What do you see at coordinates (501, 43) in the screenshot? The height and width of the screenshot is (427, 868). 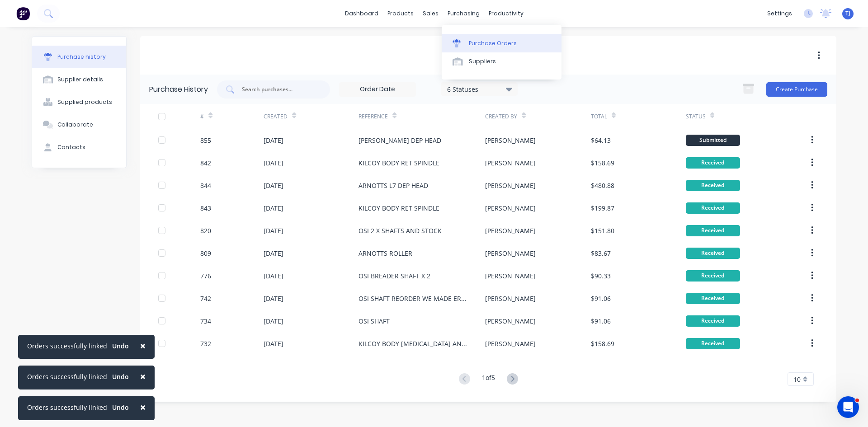 I see `a: Purchase Orders` at bounding box center [501, 43].